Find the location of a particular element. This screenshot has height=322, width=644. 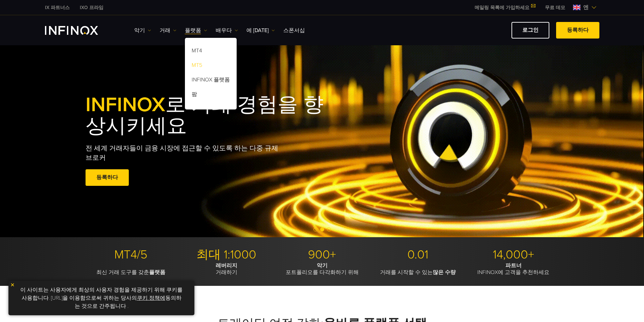

font: 거래하기 is located at coordinates (226, 272).